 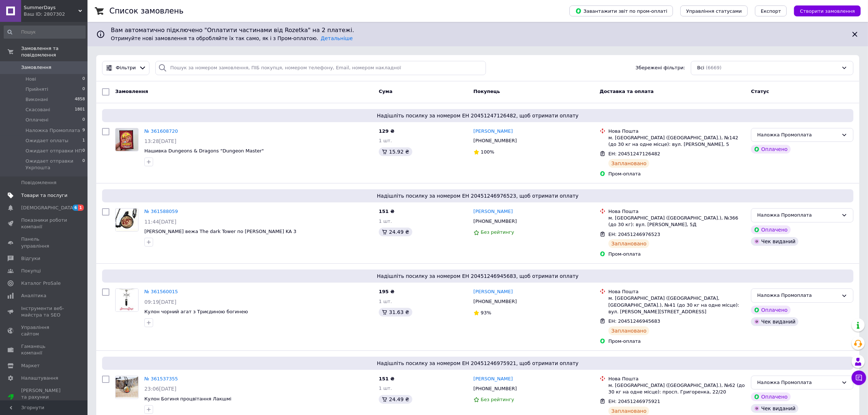 I want to click on span: Нові, so click(x=31, y=79).